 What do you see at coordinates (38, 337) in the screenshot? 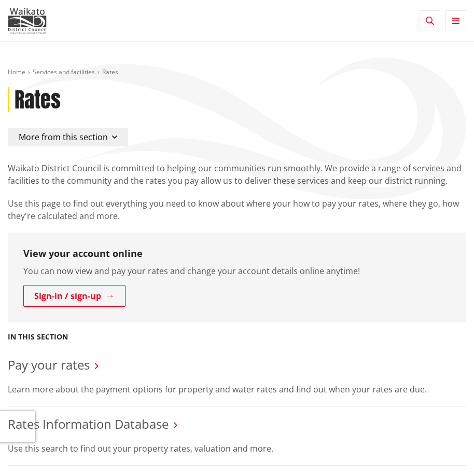
I see `h5: In this section` at bounding box center [38, 337].